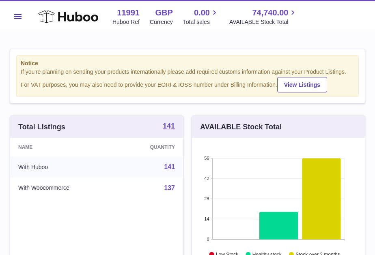 The width and height of the screenshot is (375, 255). I want to click on th: Name, so click(64, 147).